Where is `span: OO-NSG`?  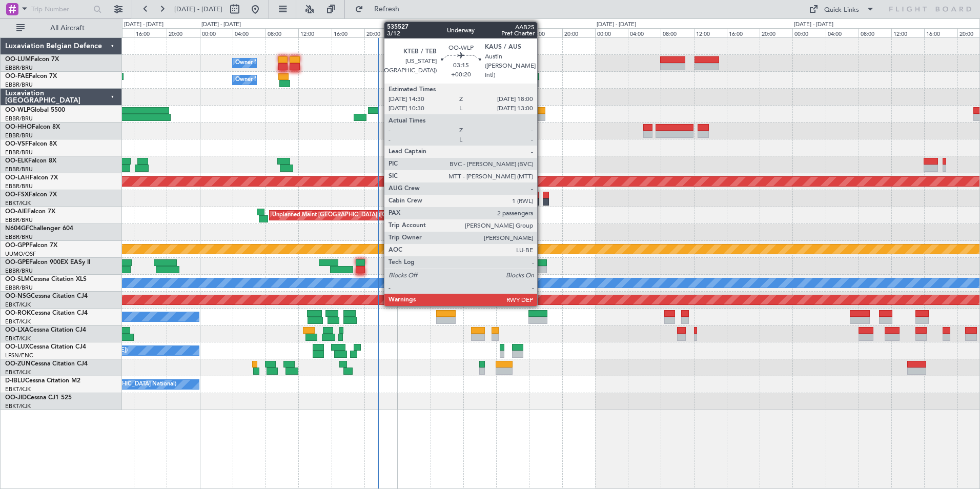 span: OO-NSG is located at coordinates (18, 296).